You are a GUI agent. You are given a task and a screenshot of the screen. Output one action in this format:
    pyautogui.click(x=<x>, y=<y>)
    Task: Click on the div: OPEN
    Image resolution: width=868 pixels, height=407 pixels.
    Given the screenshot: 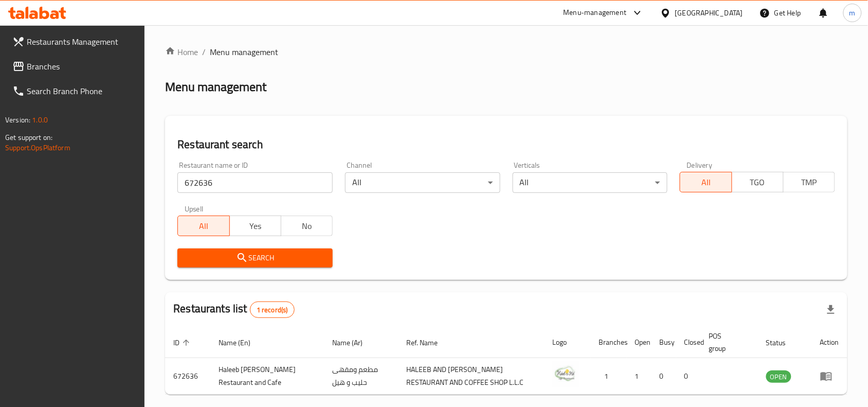 What is the action you would take?
    pyautogui.click(x=778, y=376)
    